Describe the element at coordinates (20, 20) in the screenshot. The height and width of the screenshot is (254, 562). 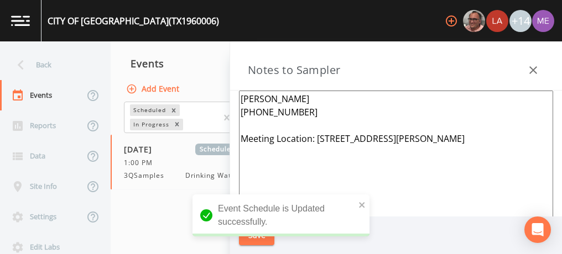
I see `img: logo` at that location.